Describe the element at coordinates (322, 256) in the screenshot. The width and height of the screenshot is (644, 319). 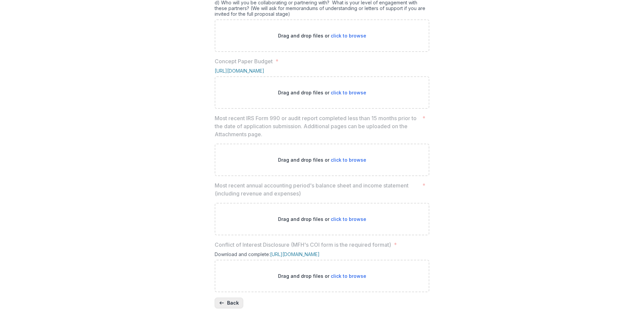
I see `div: Download and complete:` at that location.